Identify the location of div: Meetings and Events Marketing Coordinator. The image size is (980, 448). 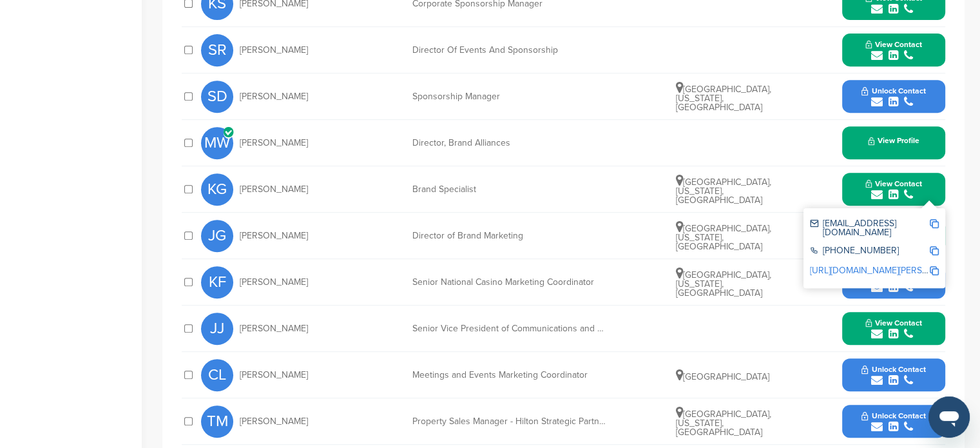
(509, 375).